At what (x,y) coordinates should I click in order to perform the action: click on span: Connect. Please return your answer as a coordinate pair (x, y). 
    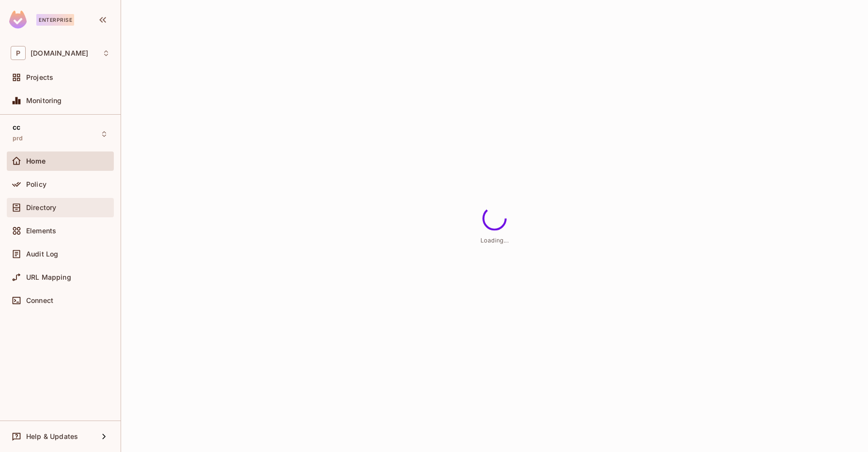
    Looking at the image, I should click on (40, 301).